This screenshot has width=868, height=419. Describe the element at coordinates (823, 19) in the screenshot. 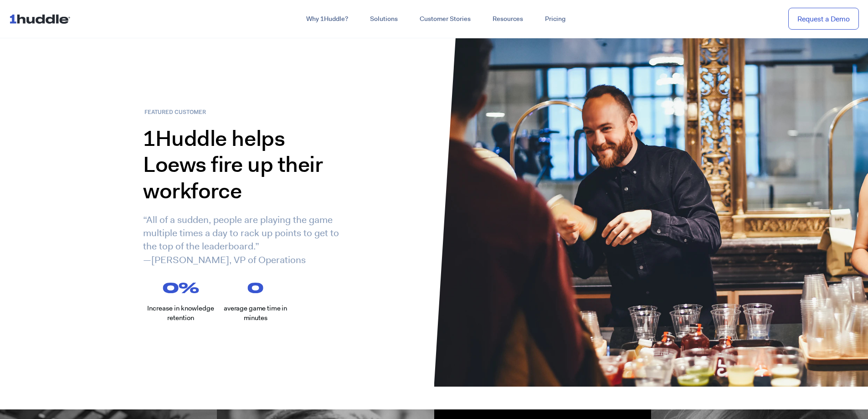

I see `a: Request a Demo` at that location.